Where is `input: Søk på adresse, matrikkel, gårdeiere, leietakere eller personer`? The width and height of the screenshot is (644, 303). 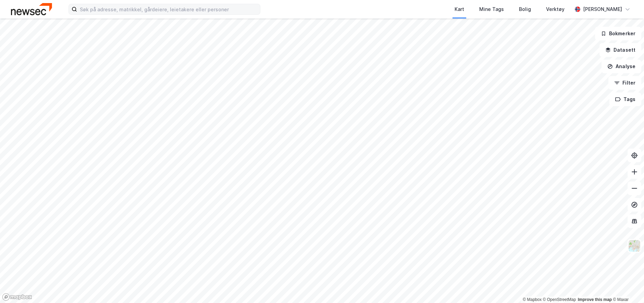
input: Søk på adresse, matrikkel, gårdeiere, leietakere eller personer is located at coordinates (168, 9).